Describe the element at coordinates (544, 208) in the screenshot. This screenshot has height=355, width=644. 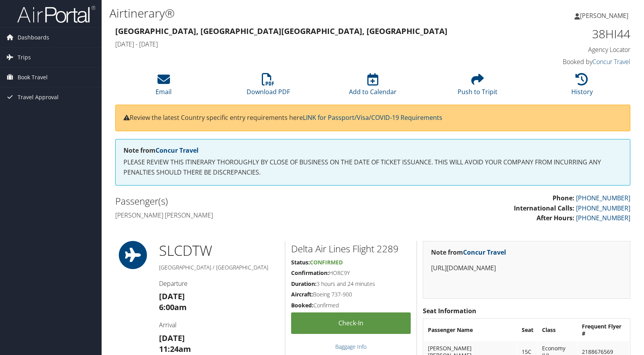
I see `strong: International Calls:` at that location.